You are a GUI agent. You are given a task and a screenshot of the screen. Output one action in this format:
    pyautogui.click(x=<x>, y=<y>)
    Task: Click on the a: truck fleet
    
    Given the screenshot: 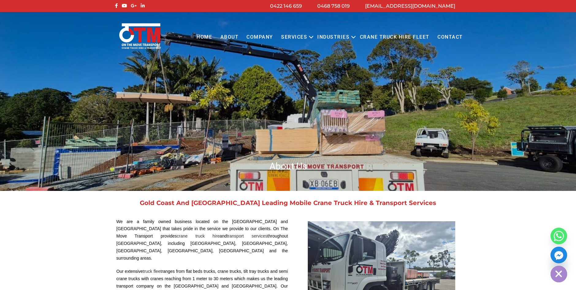 What is the action you would take?
    pyautogui.click(x=152, y=271)
    